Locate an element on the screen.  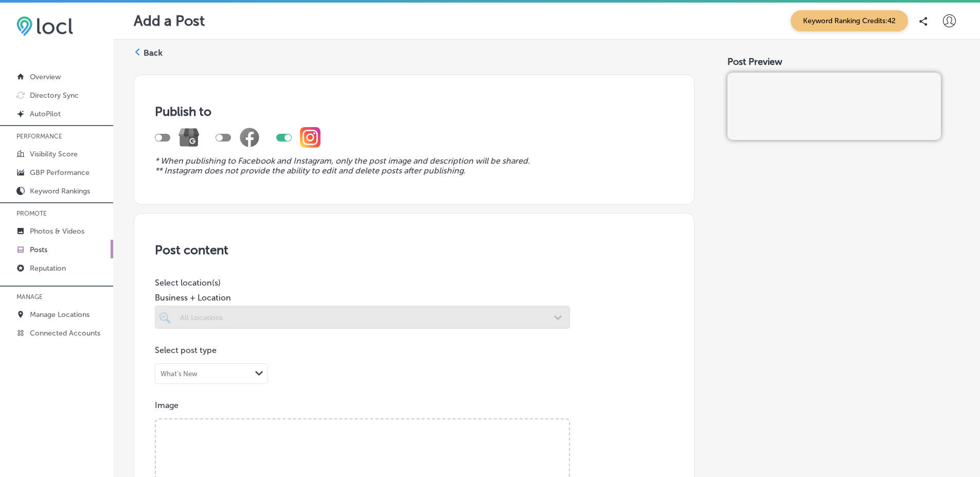
h3: Post content is located at coordinates (414, 249).